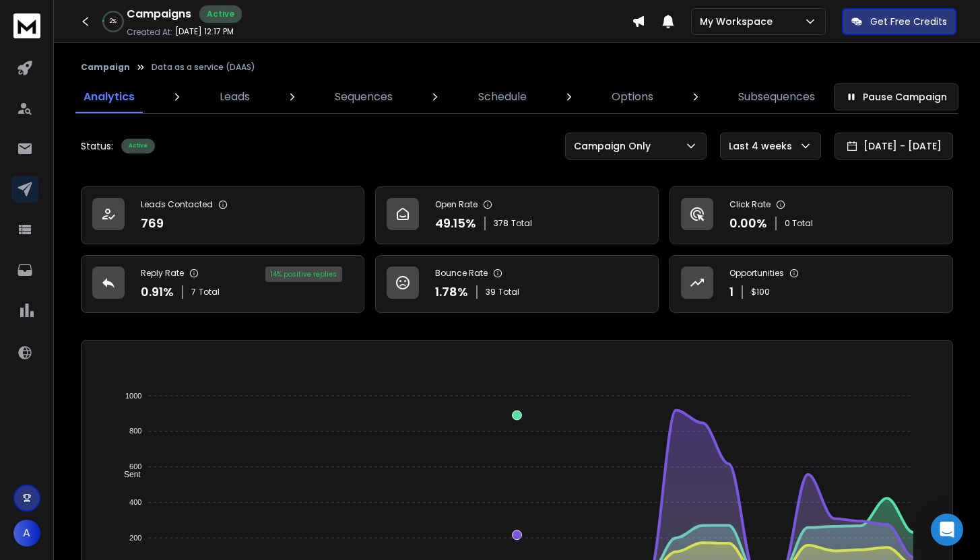  I want to click on p: Status:, so click(97, 146).